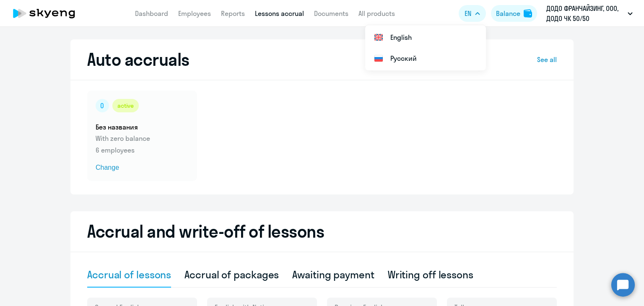 The image size is (644, 306). I want to click on div: Balance, so click(508, 13).